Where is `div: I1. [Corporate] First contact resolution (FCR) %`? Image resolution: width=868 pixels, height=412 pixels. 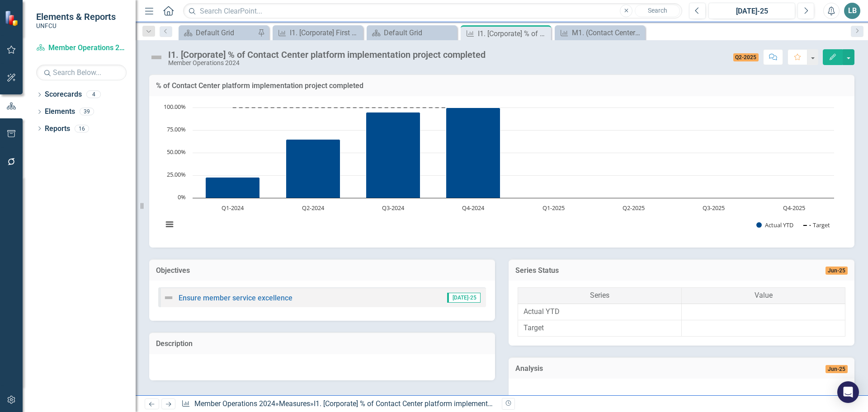
div: I1. [Corporate] First contact resolution (FCR) % is located at coordinates (325, 33).